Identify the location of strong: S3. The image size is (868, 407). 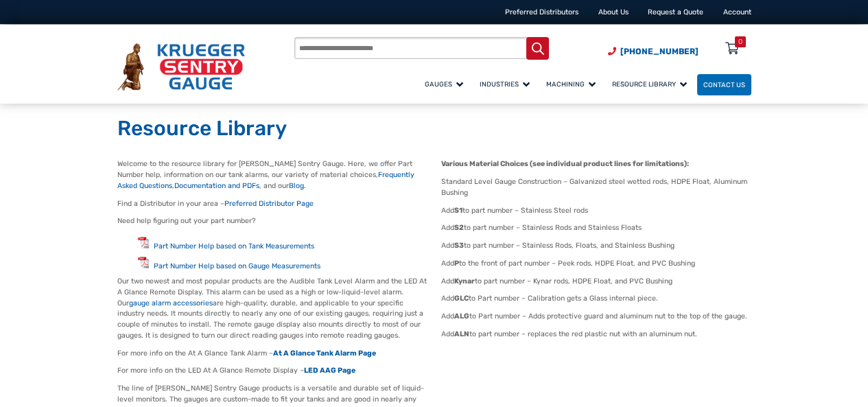
(460, 245).